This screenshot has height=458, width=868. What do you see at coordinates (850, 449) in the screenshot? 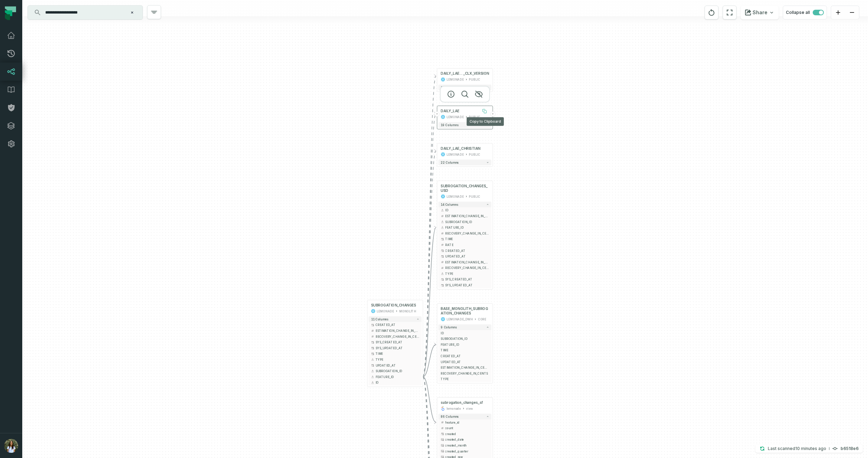
I see `h4: b6518e6` at bounding box center [850, 449].